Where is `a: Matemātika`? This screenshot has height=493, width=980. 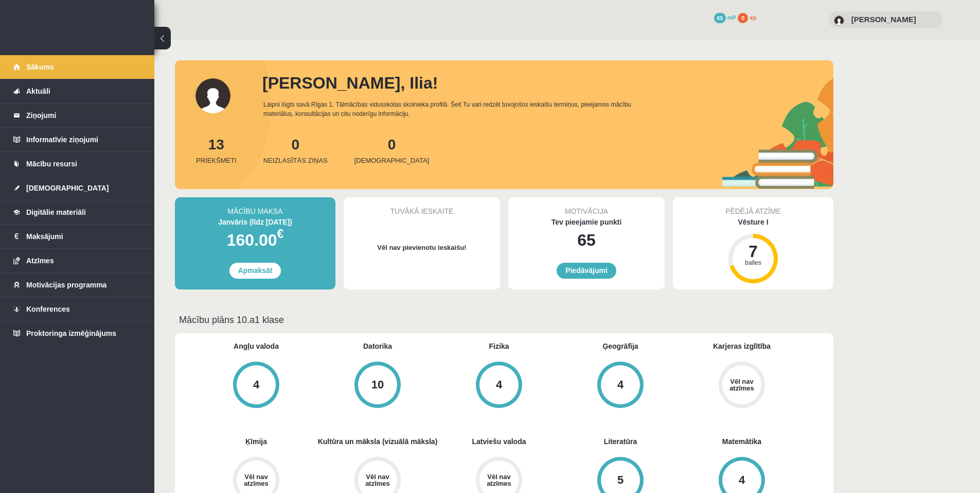 a: Matemātika is located at coordinates (742, 441).